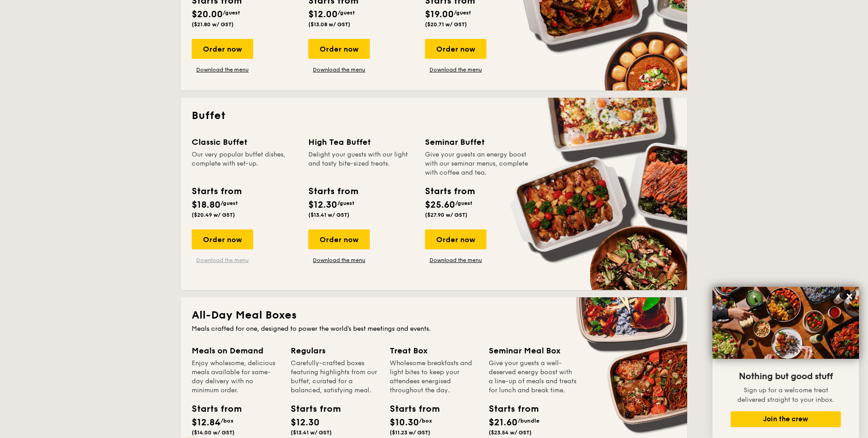 The height and width of the screenshot is (438, 868). I want to click on span: $25.60, so click(440, 205).